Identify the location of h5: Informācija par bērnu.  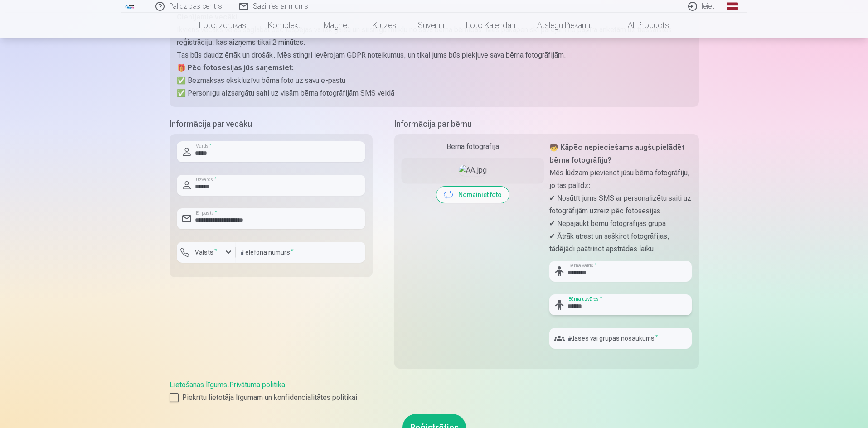
(546, 124).